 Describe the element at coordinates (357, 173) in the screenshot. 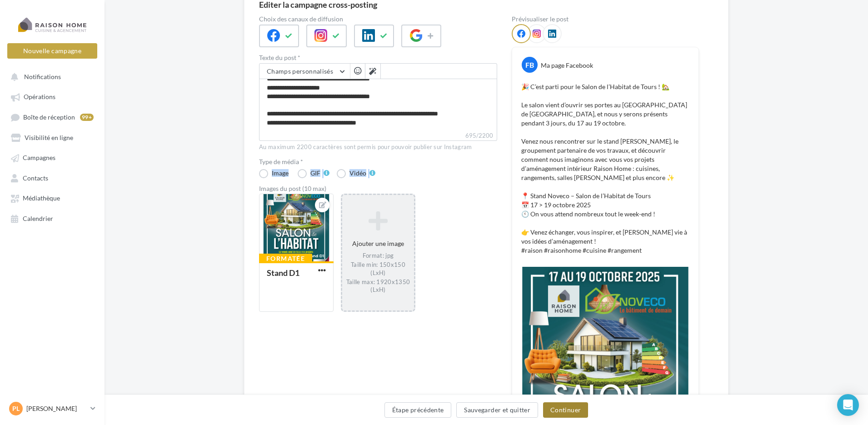

I see `div: Vidéo` at that location.